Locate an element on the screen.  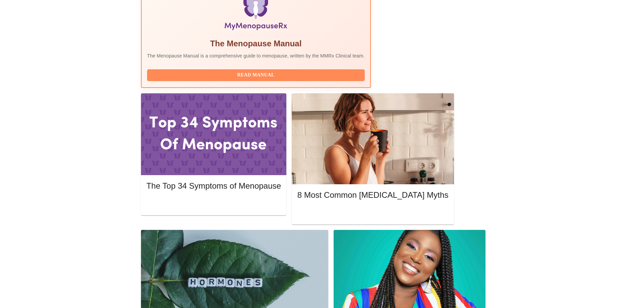
a: Read Manual is located at coordinates (257, 74).